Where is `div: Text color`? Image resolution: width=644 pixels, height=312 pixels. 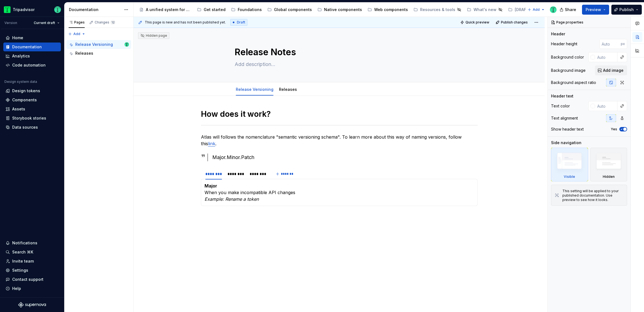 div: Text color is located at coordinates (560, 106).